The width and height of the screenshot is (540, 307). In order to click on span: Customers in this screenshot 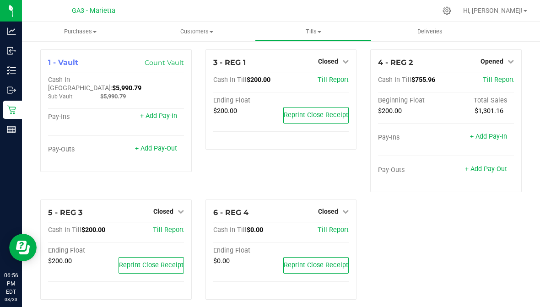, I will do `click(197, 32)`.